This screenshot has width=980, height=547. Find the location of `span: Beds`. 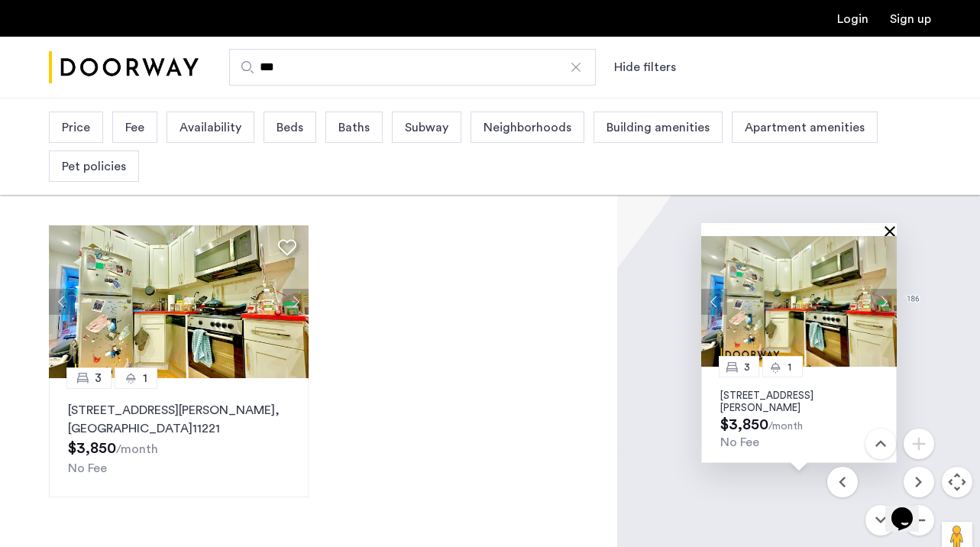

span: Beds is located at coordinates (290, 127).